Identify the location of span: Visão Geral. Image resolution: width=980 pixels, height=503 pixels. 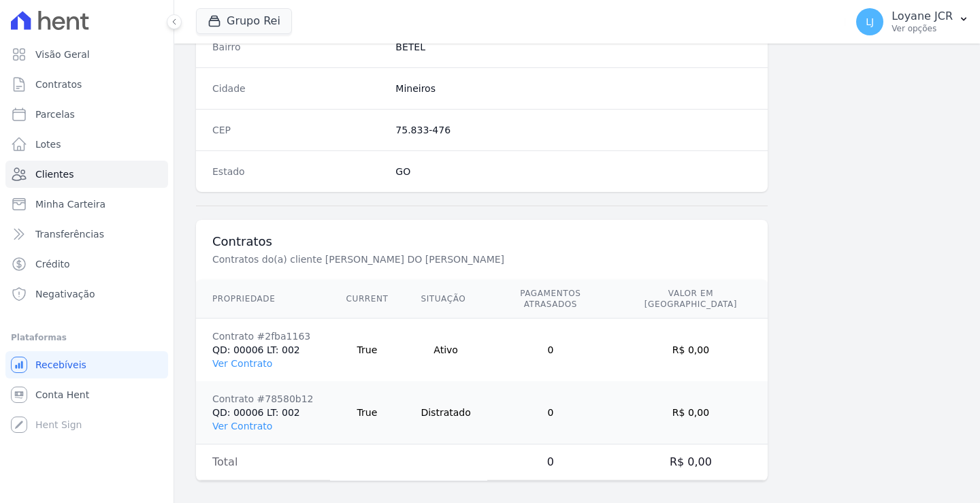
(62, 55).